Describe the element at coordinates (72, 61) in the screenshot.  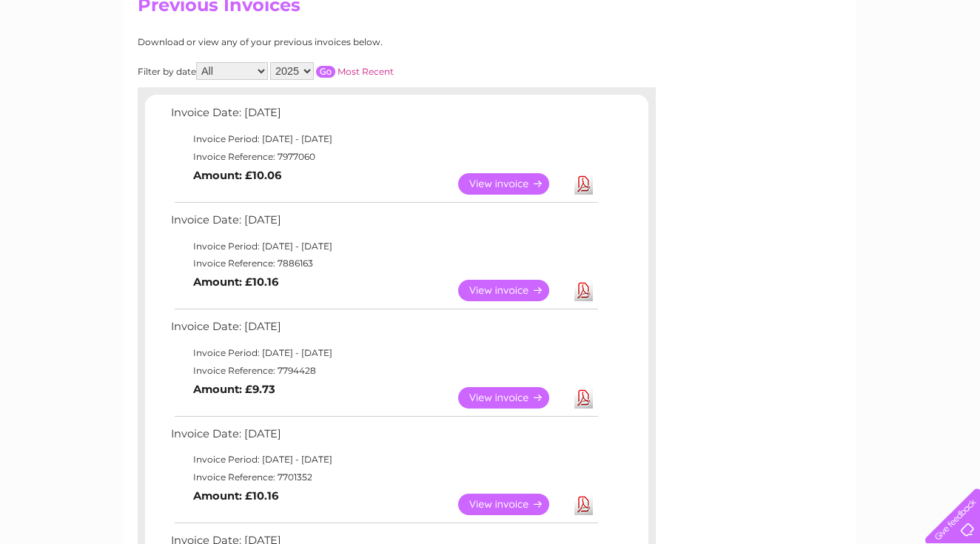
I see `img: logo.png` at that location.